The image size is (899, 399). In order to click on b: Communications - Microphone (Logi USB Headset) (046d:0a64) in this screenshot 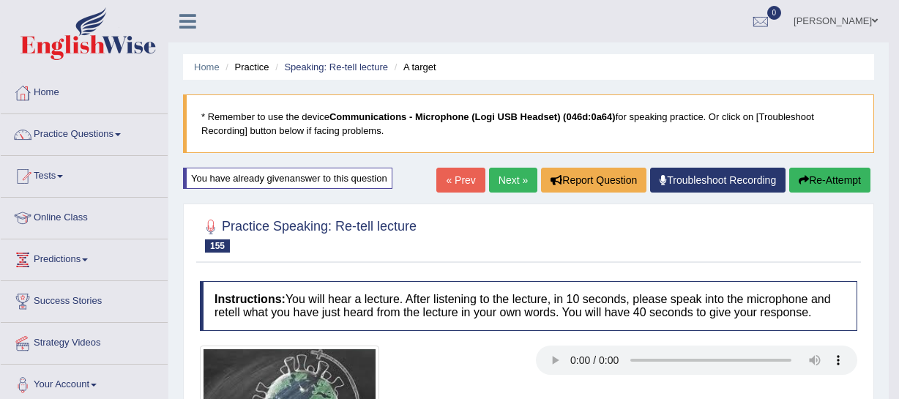, I will do `click(472, 116)`.